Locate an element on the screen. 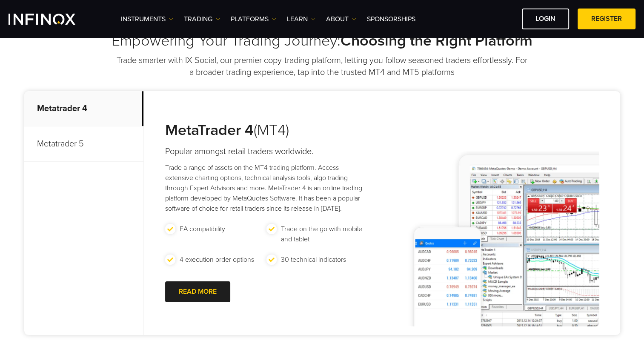  p: Metatrader 5 is located at coordinates (84, 144).